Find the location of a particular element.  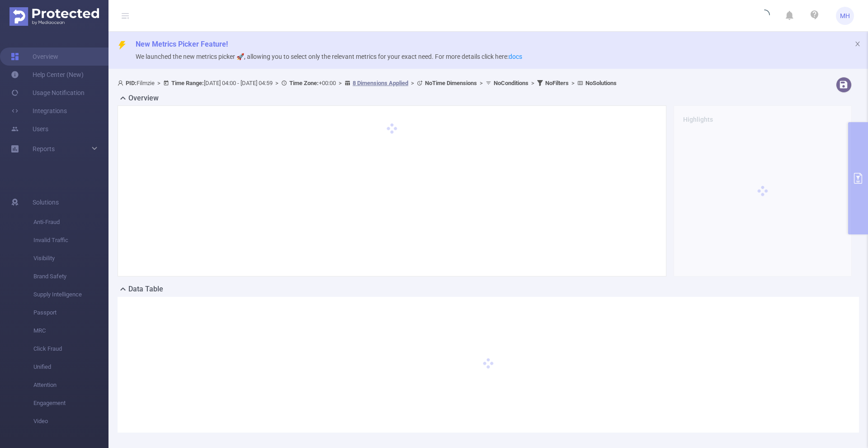

u: 8 Dimensions Applied is located at coordinates (380, 83).